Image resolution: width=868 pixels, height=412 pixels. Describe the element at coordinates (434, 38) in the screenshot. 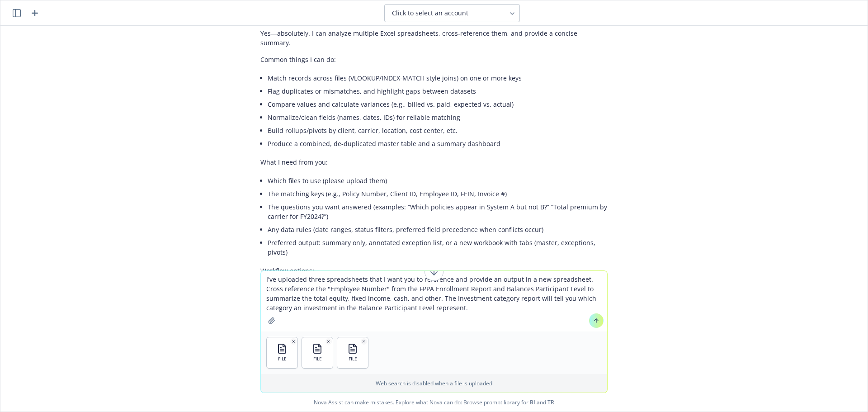

I see `p: Yes—absolutely. I can analyze multiple Excel spreadsheets, cross‑reference them, and provide a co...` at that location.